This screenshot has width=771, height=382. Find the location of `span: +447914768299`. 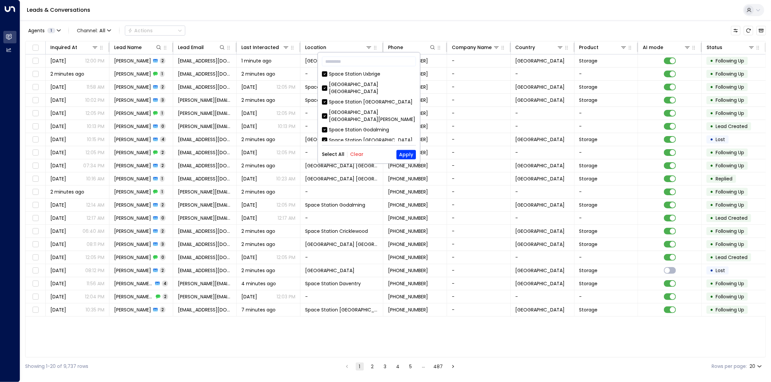

span: +447914768299 is located at coordinates (408, 270).